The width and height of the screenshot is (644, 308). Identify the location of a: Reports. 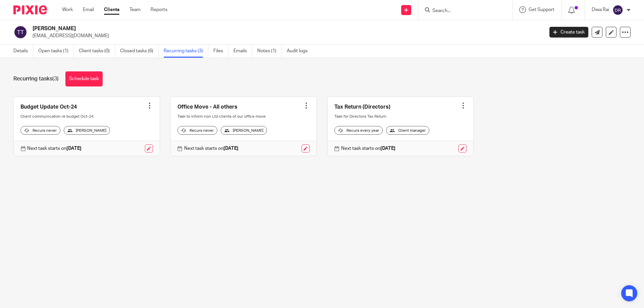
(159, 10).